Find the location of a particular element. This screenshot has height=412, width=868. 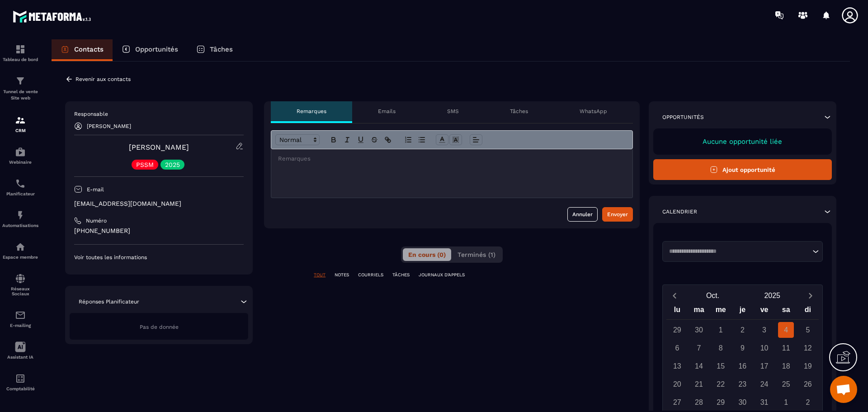

div: 6 is located at coordinates (677, 348).